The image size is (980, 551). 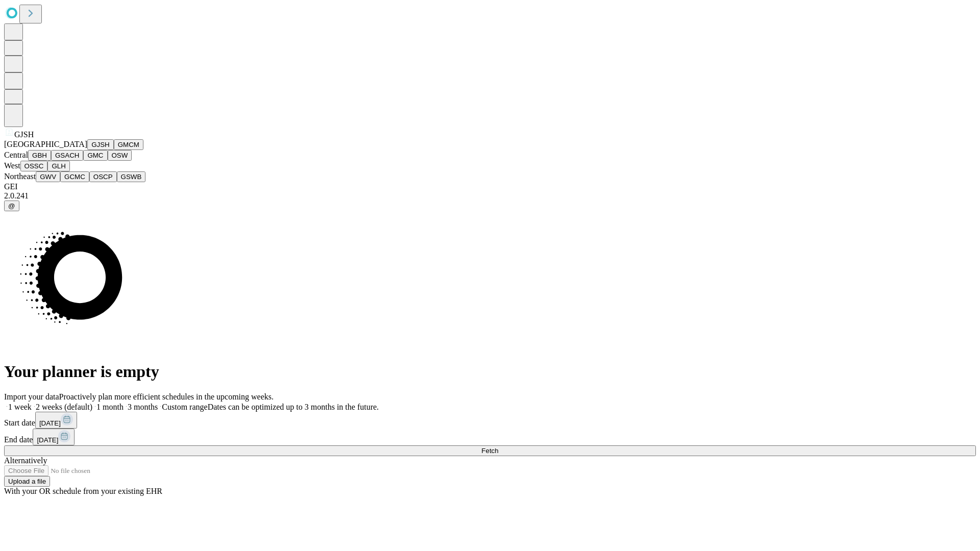 I want to click on span: Alternatively, so click(x=26, y=460).